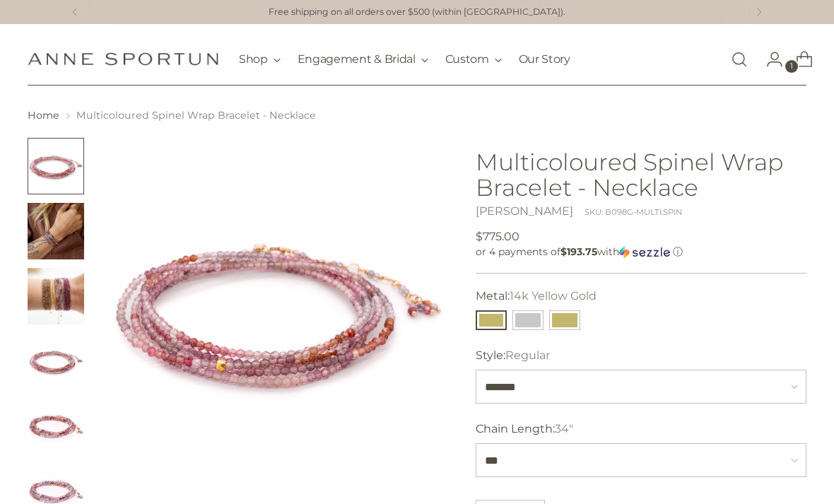 The height and width of the screenshot is (504, 834). What do you see at coordinates (739, 59) in the screenshot?
I see `a: Open search modal` at bounding box center [739, 59].